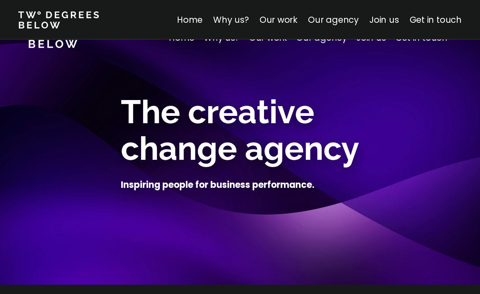  Describe the element at coordinates (231, 20) in the screenshot. I see `a: Why us?` at that location.